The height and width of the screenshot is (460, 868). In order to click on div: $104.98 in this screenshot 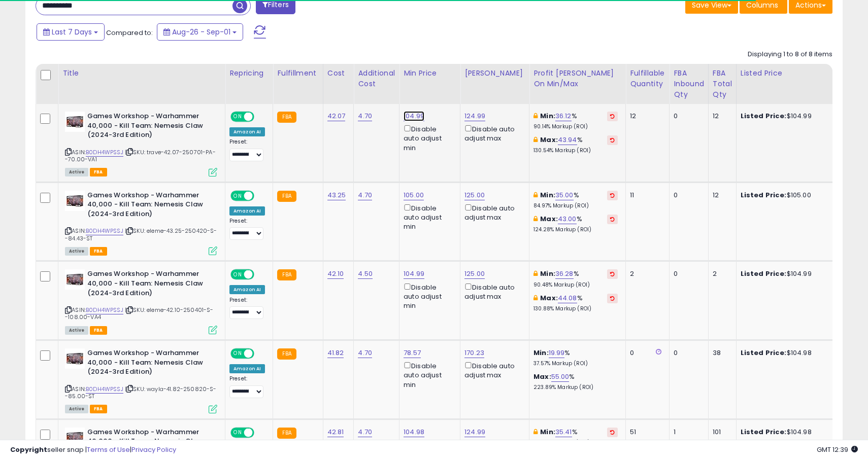, I will do `click(782, 353)`.